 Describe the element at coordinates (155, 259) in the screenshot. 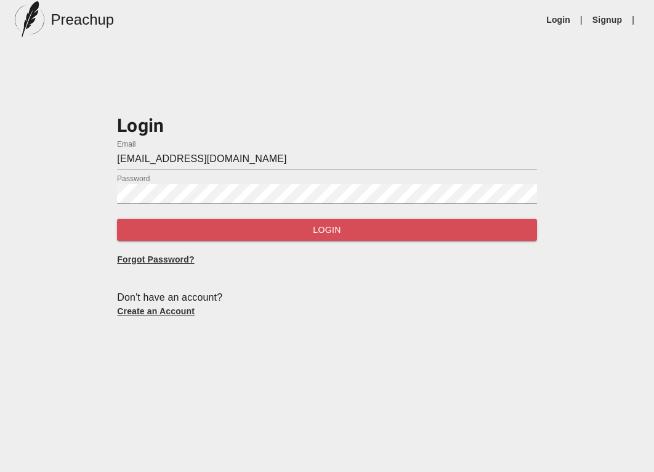

I see `a: Forgot Password?` at that location.